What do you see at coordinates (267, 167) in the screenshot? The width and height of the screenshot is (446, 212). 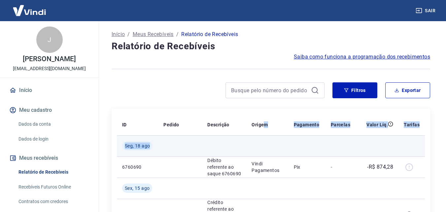 I see `p: Vindi Pagamentos` at bounding box center [267, 167].